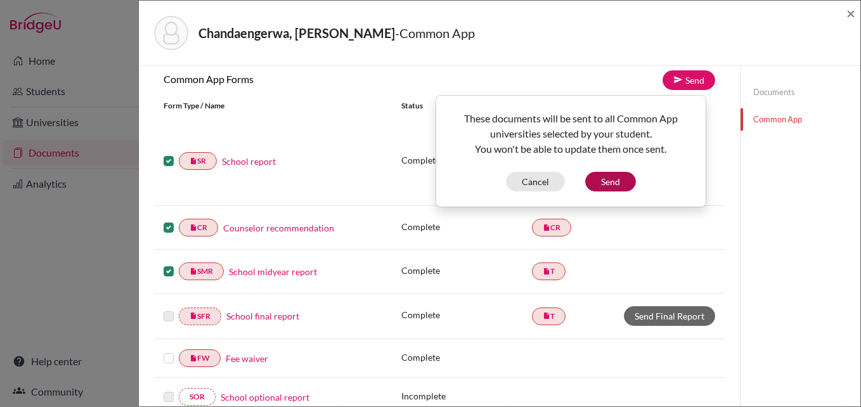 Image resolution: width=861 pixels, height=407 pixels. I want to click on span: - Common App, so click(435, 33).